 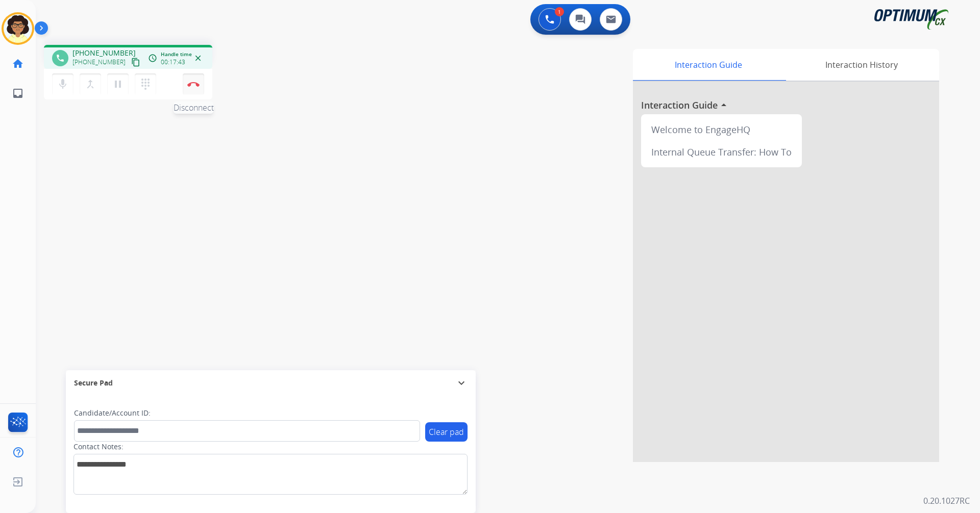 What do you see at coordinates (176, 54) in the screenshot?
I see `span: Handle time` at bounding box center [176, 54].